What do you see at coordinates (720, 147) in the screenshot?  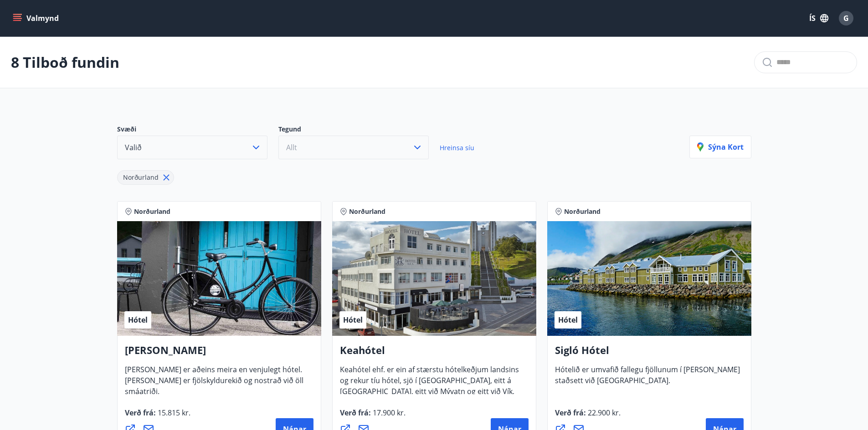 I see `p: Sýna kort` at bounding box center [720, 147].